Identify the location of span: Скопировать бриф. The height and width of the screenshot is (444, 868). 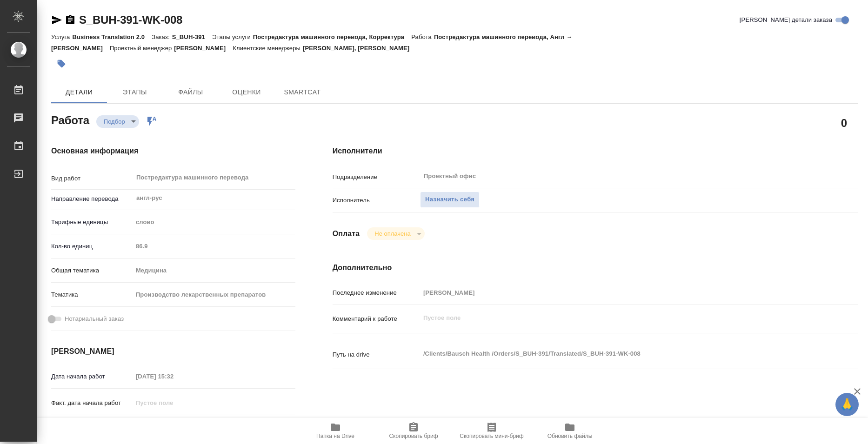
(413, 436).